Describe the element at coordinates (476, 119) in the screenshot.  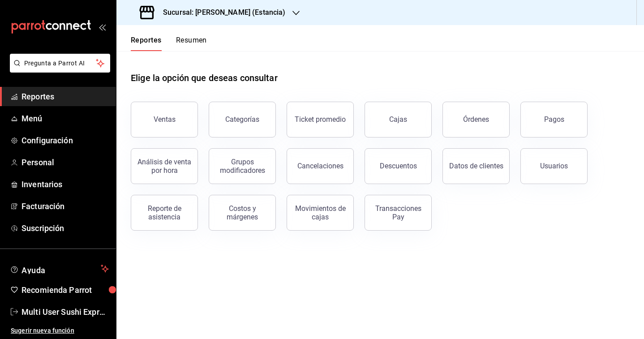
I see `div: Órdenes` at that location.